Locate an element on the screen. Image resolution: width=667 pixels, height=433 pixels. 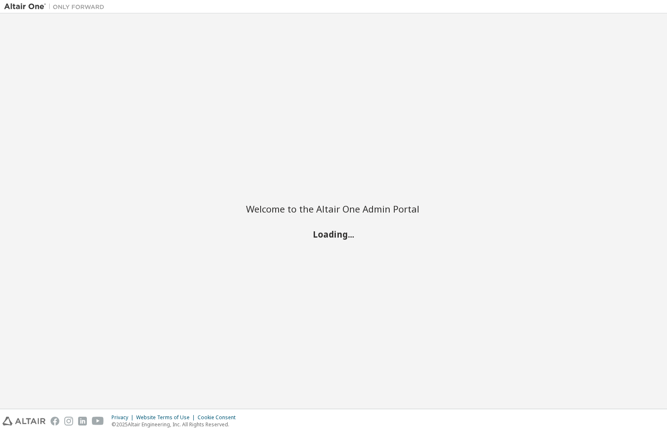
div: Cookie Consent is located at coordinates (219, 418).